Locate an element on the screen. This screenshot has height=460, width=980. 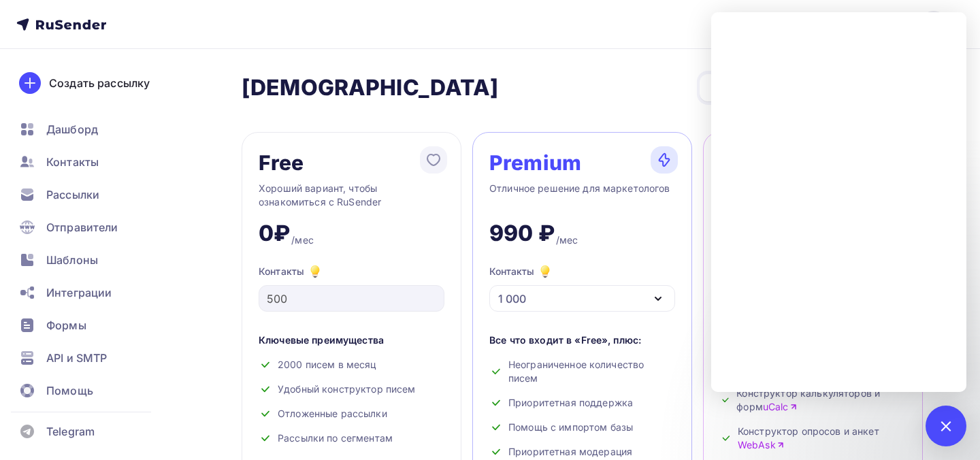
span: Дашборд is located at coordinates (72, 129).